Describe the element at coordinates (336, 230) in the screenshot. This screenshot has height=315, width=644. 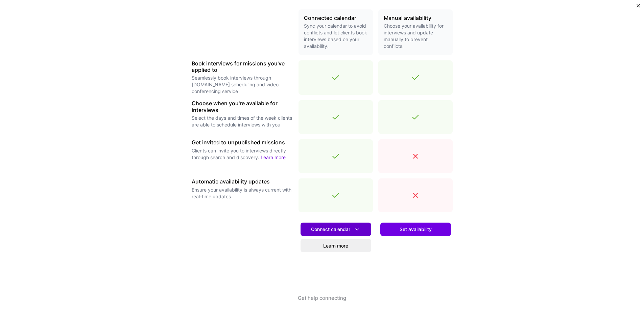
I see `button: Connect calendar` at that location.